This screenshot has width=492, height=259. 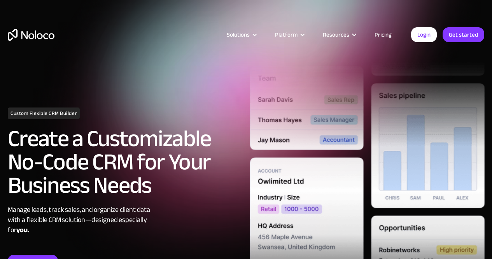 I want to click on a: Login, so click(x=424, y=35).